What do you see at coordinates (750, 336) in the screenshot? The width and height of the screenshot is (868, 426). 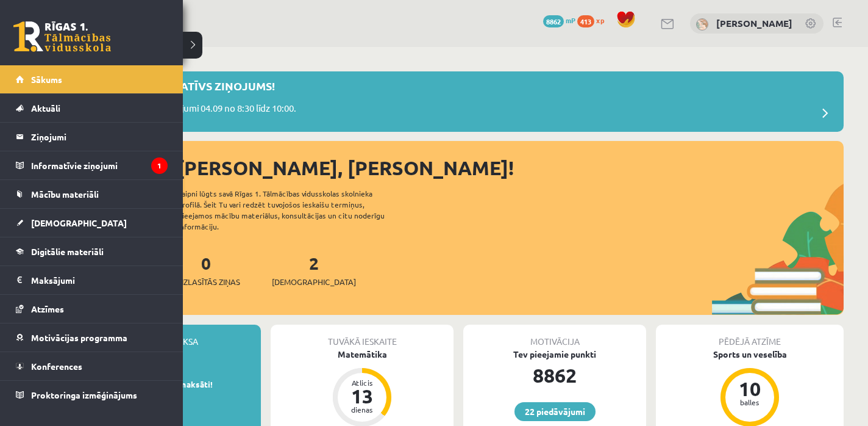 I see `div: Pēdējā atzīme` at bounding box center [750, 336].